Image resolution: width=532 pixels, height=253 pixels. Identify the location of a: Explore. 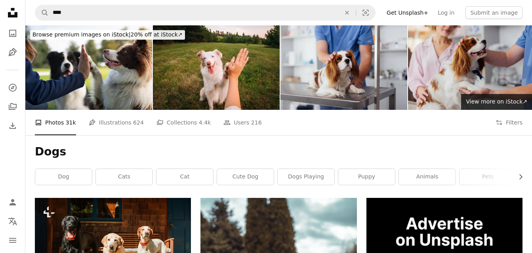
(13, 88).